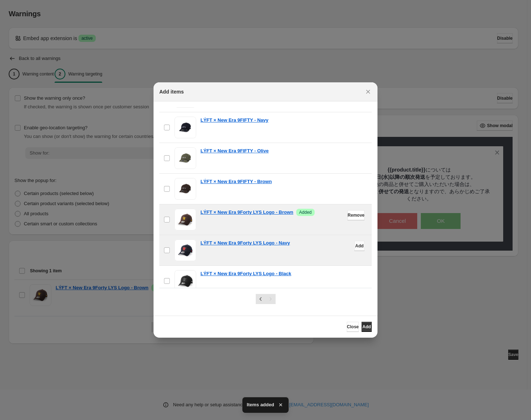  I want to click on span: Items added, so click(261, 405).